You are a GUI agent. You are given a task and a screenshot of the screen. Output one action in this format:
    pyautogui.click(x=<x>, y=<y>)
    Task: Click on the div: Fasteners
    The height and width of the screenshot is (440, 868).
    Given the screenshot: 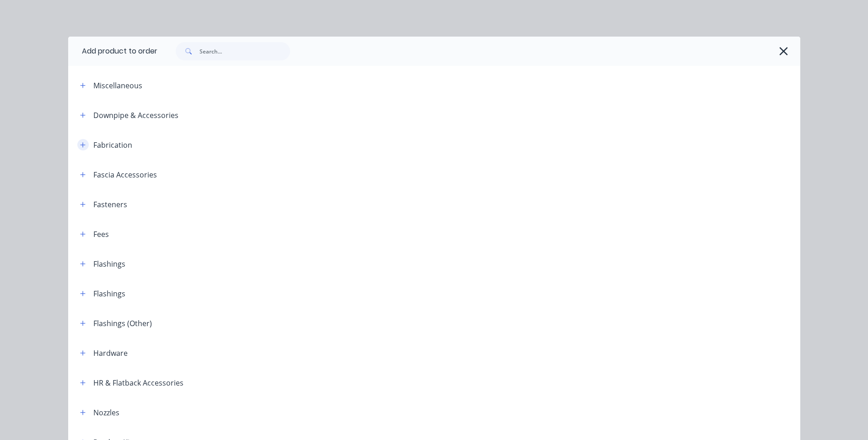 What is the action you would take?
    pyautogui.click(x=110, y=204)
    